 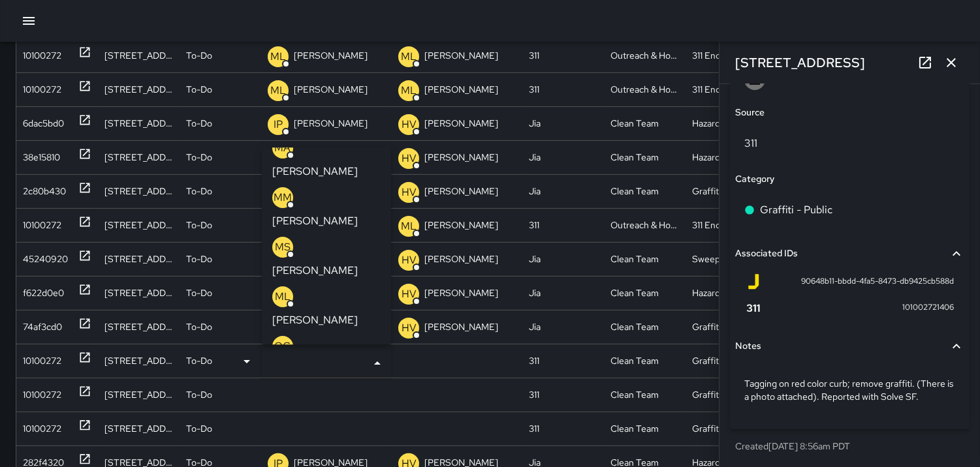 What do you see at coordinates (726, 394) in the screenshot?
I see `div: Graffiti - Private` at bounding box center [726, 394].